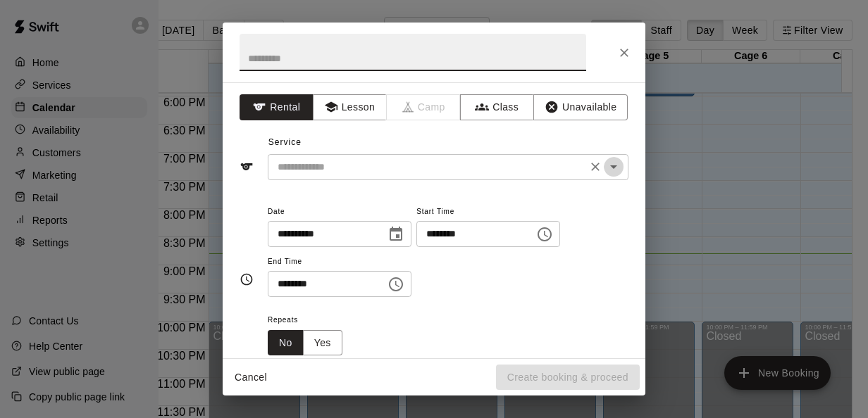 The width and height of the screenshot is (868, 418). I want to click on span: Start Time, so click(488, 212).